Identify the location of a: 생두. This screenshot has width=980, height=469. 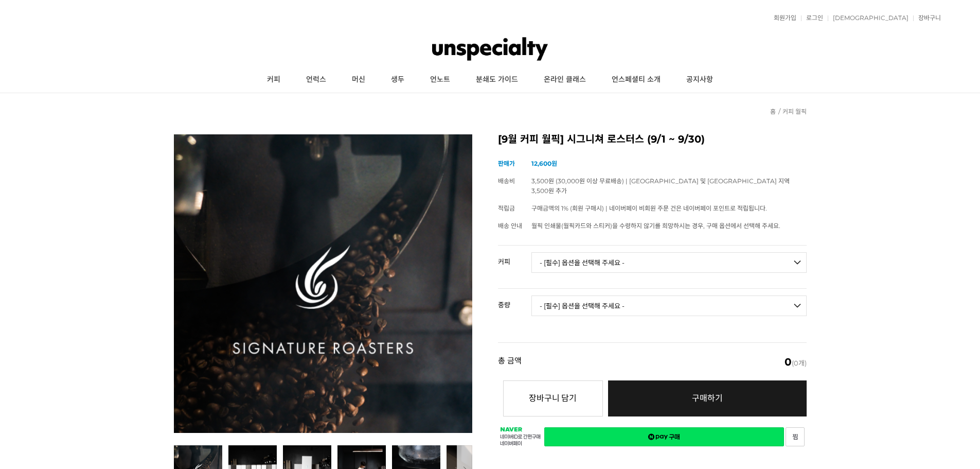
(397, 79).